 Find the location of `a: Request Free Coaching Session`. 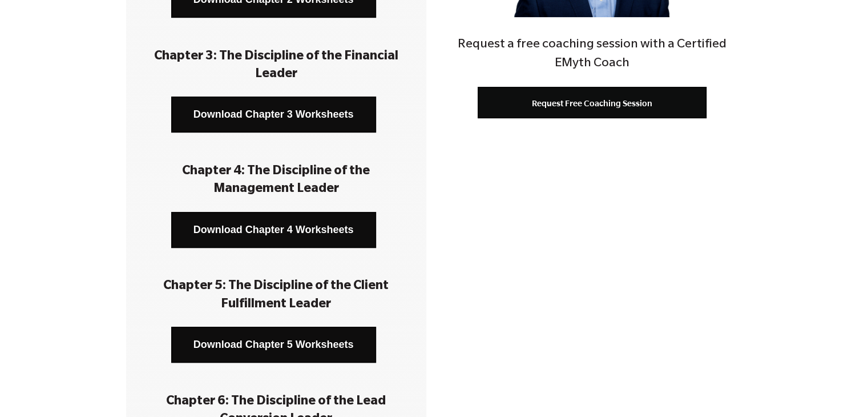

a: Request Free Coaching Session is located at coordinates (592, 102).